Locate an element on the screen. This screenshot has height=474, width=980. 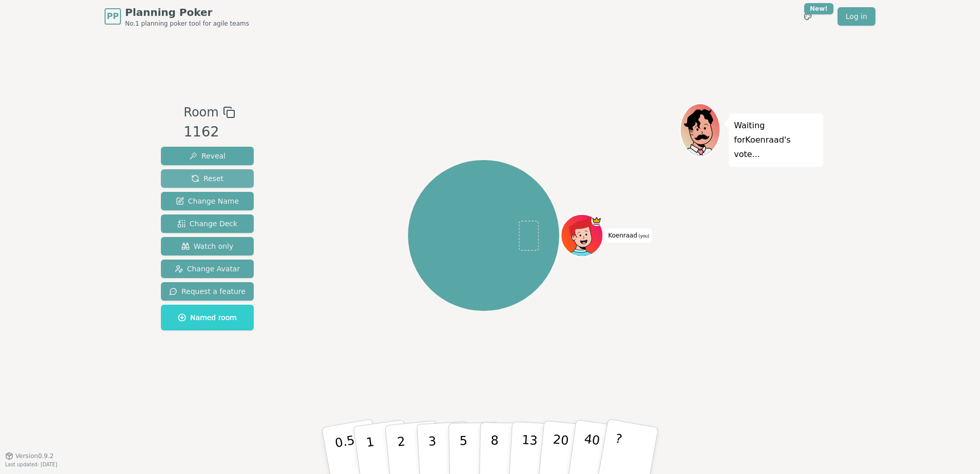
button: Watch only is located at coordinates (207, 246).